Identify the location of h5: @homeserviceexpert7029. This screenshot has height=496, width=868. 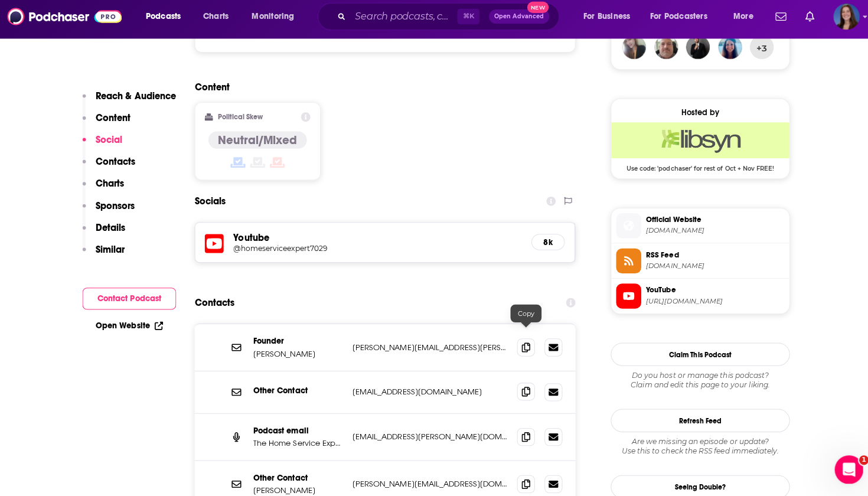
(328, 251).